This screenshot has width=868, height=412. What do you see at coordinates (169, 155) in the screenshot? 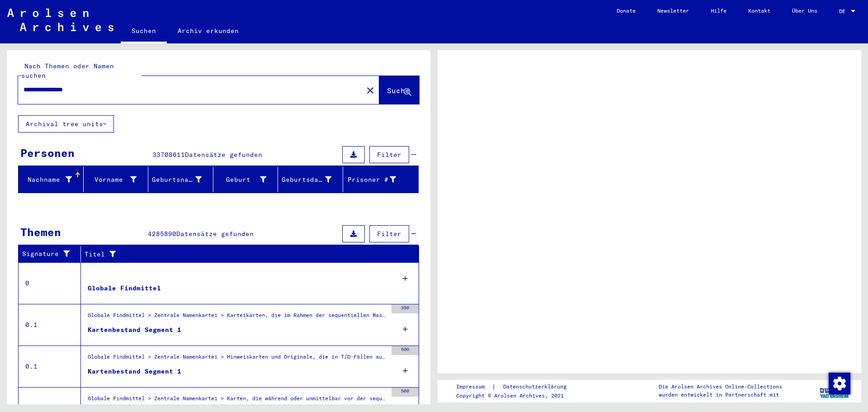
I see `span: 33708611` at bounding box center [169, 155].